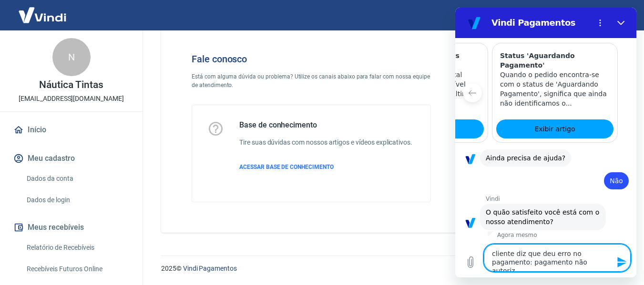  Describe the element at coordinates (166, 15) in the screenshot. I see `button: Fechar` at that location.